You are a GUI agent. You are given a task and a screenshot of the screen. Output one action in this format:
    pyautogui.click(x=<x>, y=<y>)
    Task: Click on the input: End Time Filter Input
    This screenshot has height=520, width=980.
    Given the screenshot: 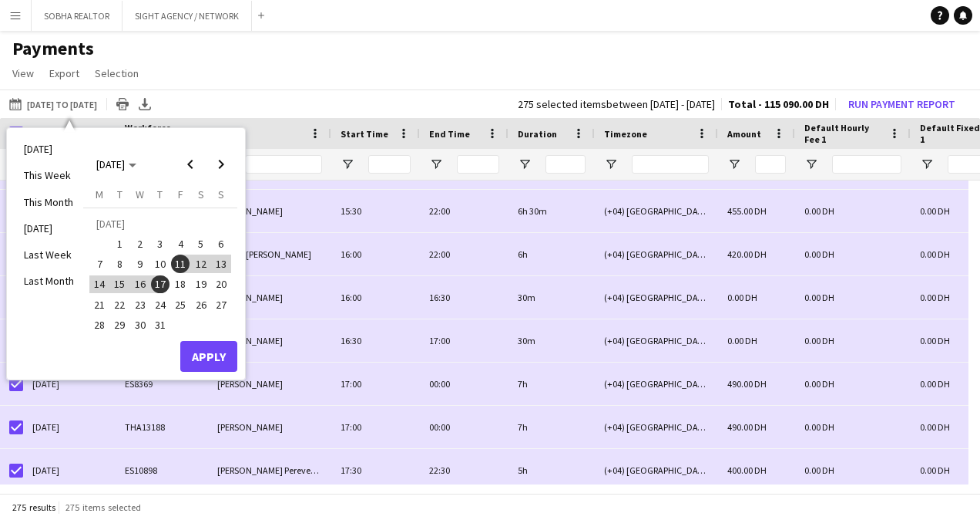 What is the action you would take?
    pyautogui.click(x=478, y=165)
    